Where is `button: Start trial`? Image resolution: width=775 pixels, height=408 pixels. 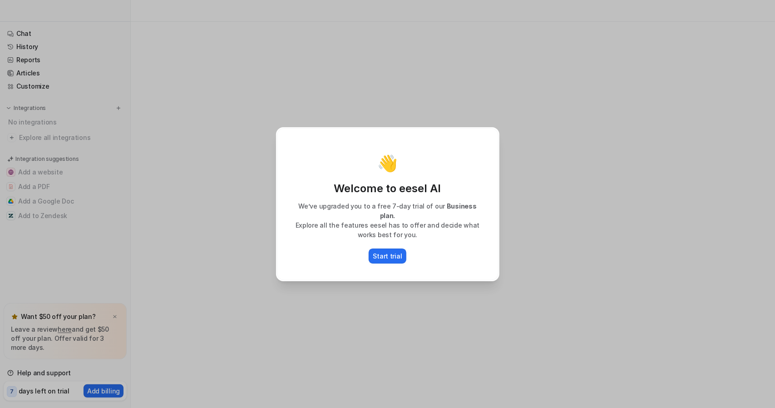 button: Start trial is located at coordinates (388, 256).